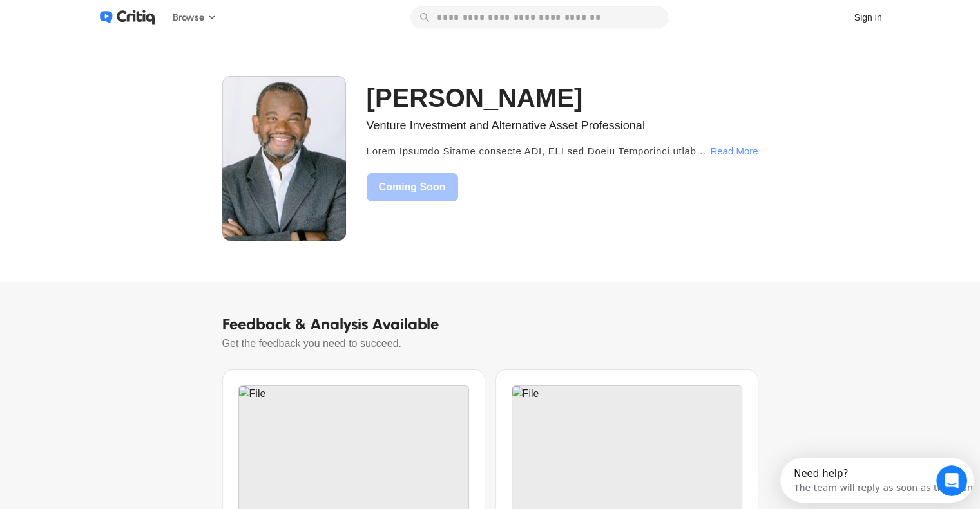  Describe the element at coordinates (868, 17) in the screenshot. I see `div: Sign in` at that location.